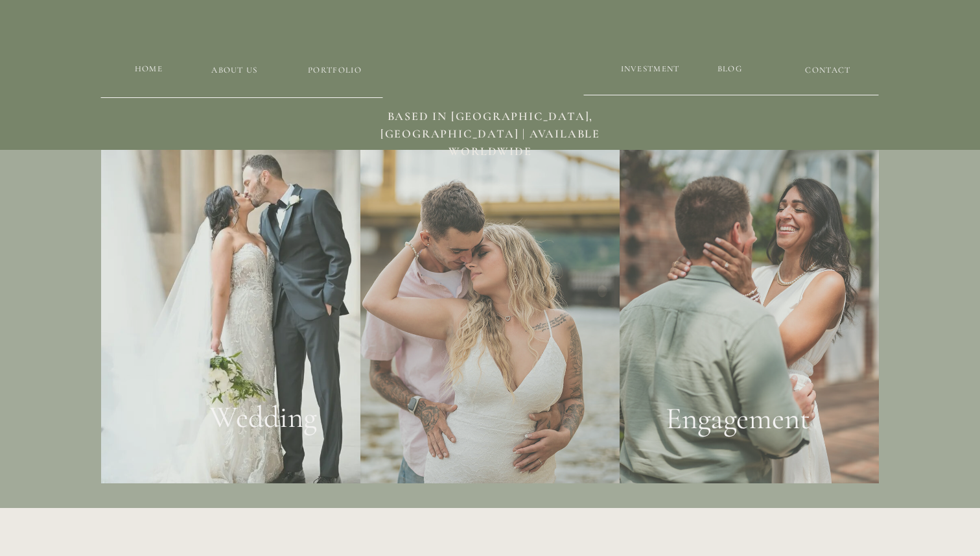  I want to click on h3: CONTACT, so click(828, 70).